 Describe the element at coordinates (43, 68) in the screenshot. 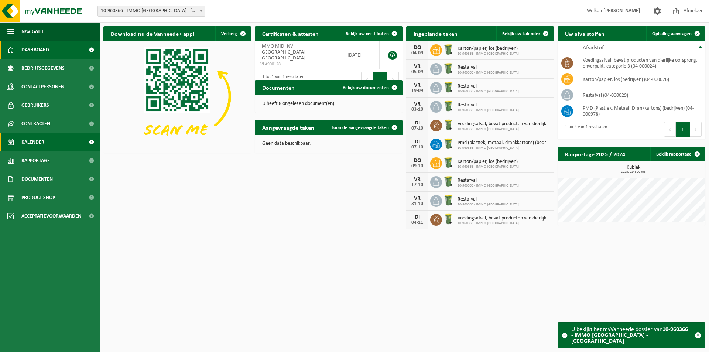

I see `span: Bedrijfsgegevens` at that location.